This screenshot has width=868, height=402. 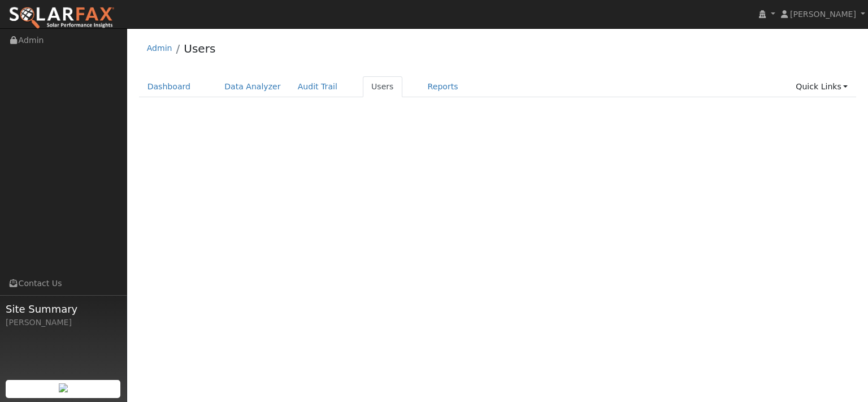 I want to click on span: Site Summary, so click(x=63, y=308).